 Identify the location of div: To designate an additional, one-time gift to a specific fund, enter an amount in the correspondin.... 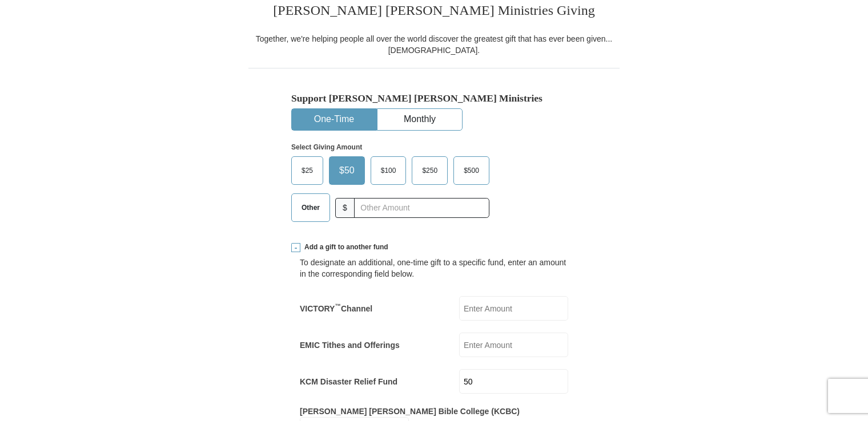
(434, 268).